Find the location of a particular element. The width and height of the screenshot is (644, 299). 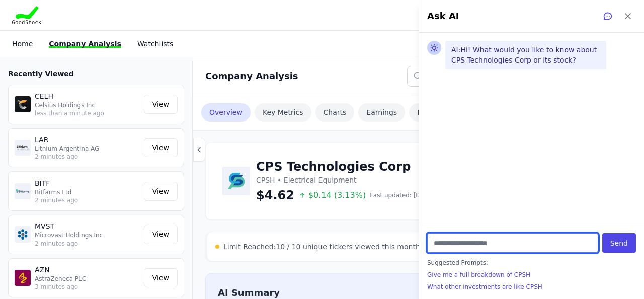

div: Hi! What would you like to know about CPS Technologies Corp or its stock? is located at coordinates (526, 55).